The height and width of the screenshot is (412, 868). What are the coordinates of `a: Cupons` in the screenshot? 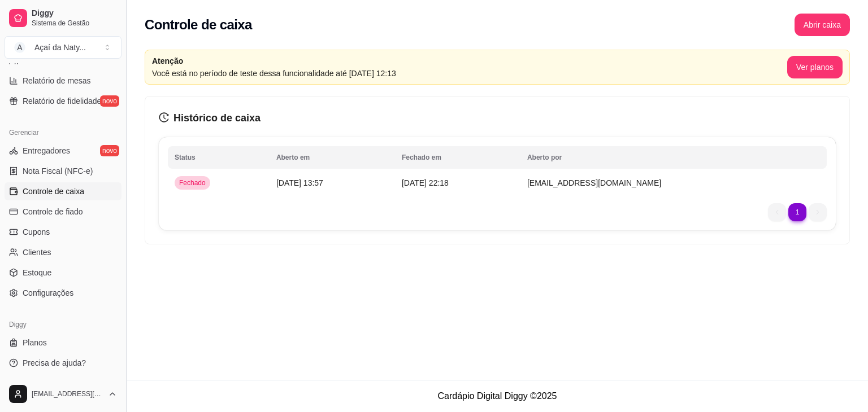 It's located at (62, 232).